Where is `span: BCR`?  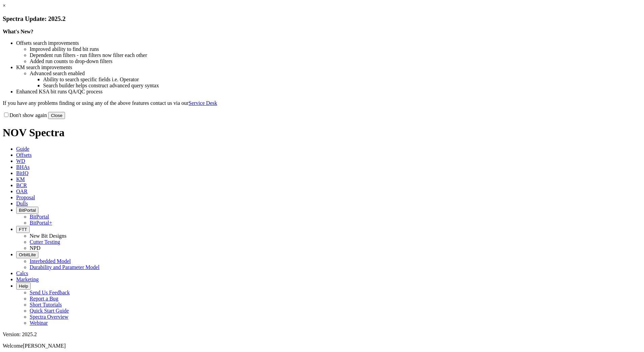
span: BCR is located at coordinates (22, 185).